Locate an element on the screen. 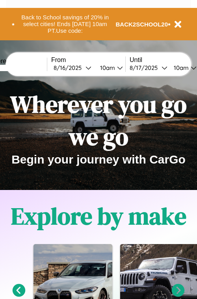  div: 8 / 16 / 2025 is located at coordinates (69, 67).